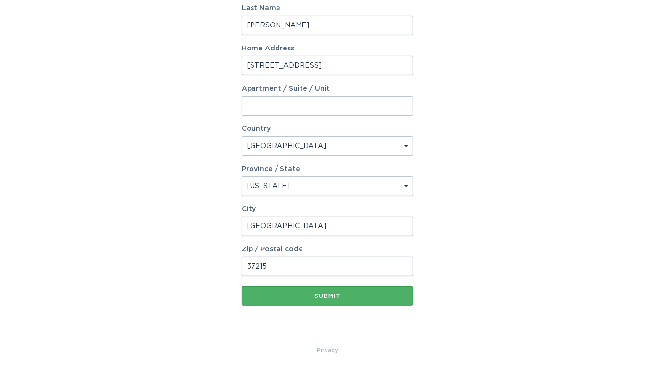  Describe the element at coordinates (256, 129) in the screenshot. I see `label: Country` at that location.